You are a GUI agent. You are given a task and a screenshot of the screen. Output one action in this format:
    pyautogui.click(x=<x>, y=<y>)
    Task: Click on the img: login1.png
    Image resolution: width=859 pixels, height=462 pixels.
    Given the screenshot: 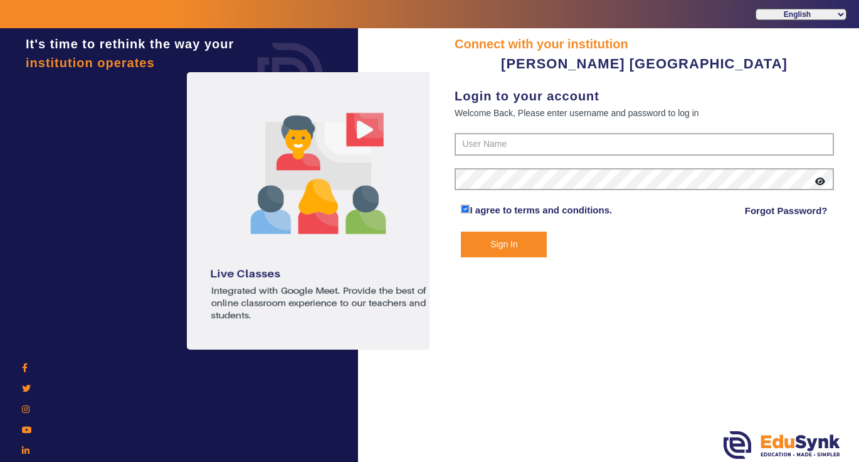 What is the action you would take?
    pyautogui.click(x=319, y=211)
    